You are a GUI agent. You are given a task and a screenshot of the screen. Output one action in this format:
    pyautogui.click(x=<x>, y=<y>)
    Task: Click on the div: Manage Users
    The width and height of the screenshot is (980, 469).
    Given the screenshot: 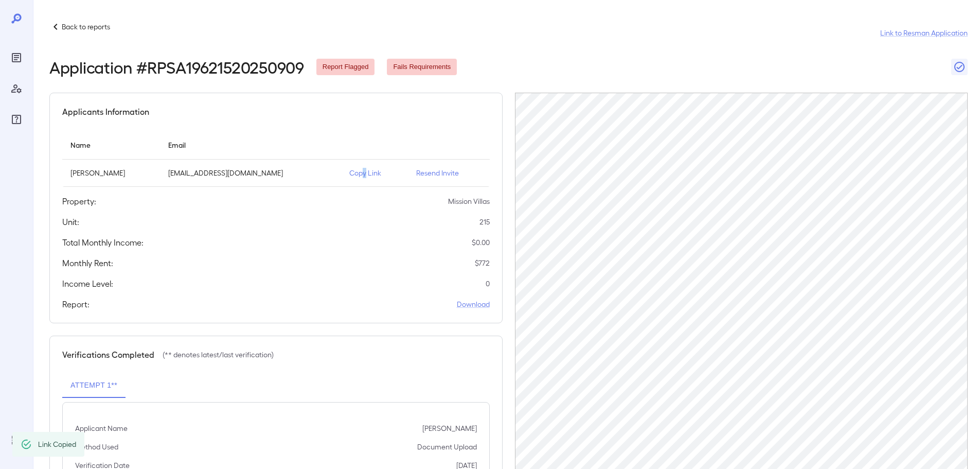 What is the action you would take?
    pyautogui.click(x=17, y=89)
    